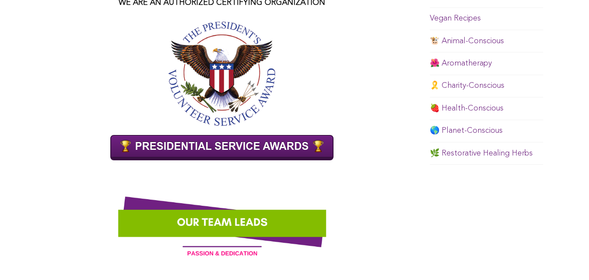 The width and height of the screenshot is (589, 280). Describe the element at coordinates (467, 85) in the screenshot. I see `a: 🎗️ Charity-Conscious` at that location.